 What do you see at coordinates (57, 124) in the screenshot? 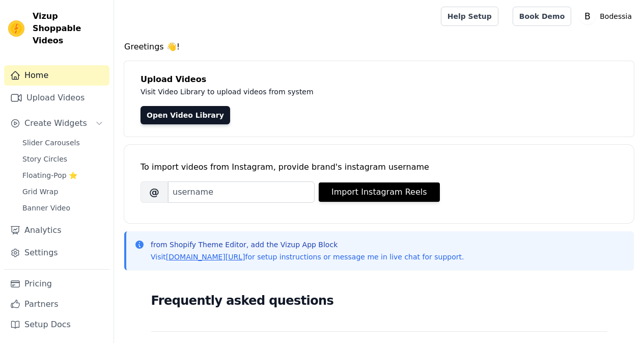
I see `button: Create Widgets` at bounding box center [57, 124].